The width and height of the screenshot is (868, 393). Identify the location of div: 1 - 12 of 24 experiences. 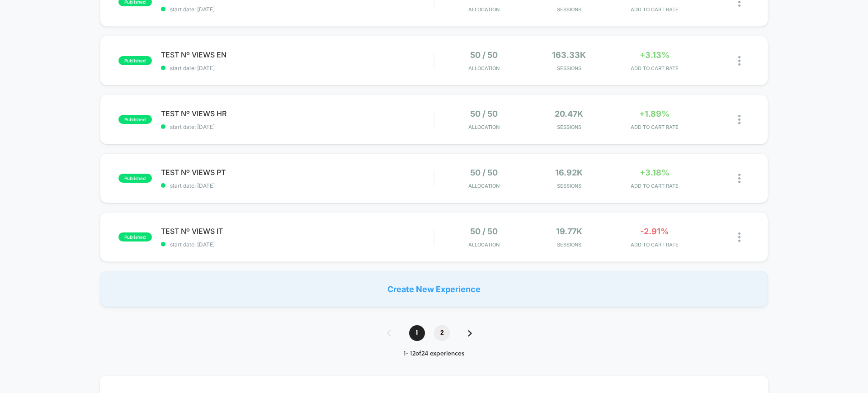
(434, 354).